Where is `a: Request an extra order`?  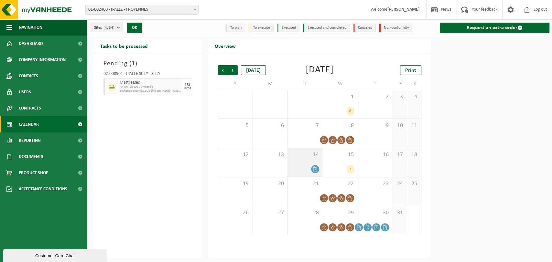 a: Request an extra order is located at coordinates (495, 28).